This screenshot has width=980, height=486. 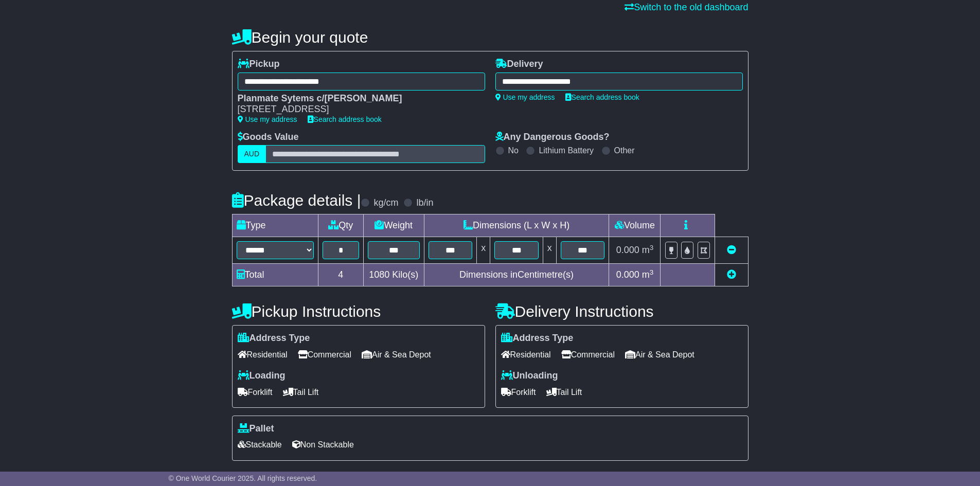 What do you see at coordinates (296, 200) in the screenshot?
I see `h4: Package details |` at bounding box center [296, 200].